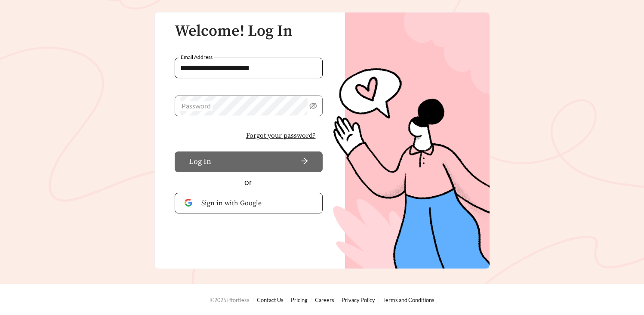  What do you see at coordinates (257, 203) in the screenshot?
I see `span: Sign in with Google` at bounding box center [257, 203].